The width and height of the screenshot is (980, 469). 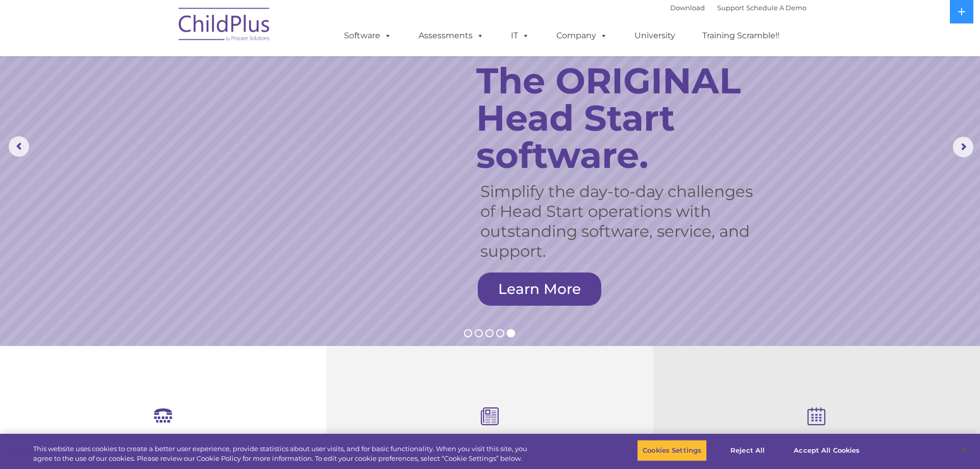 I want to click on a: Schedule A Demo, so click(x=776, y=8).